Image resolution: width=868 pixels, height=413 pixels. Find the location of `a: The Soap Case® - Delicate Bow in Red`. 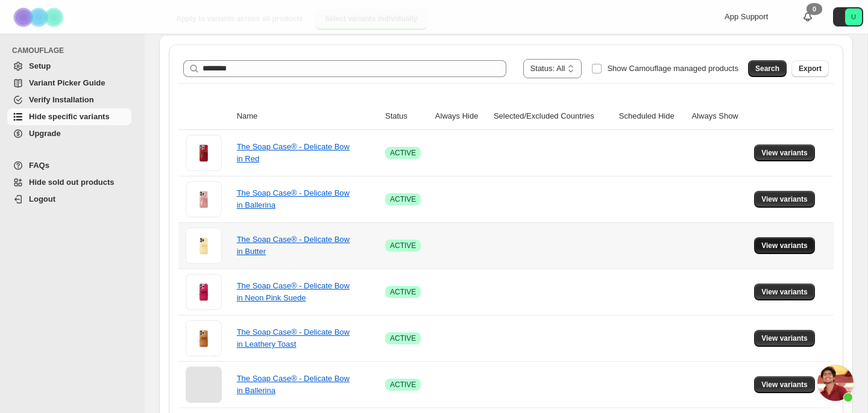

a: The Soap Case® - Delicate Bow in Red is located at coordinates (293, 152).